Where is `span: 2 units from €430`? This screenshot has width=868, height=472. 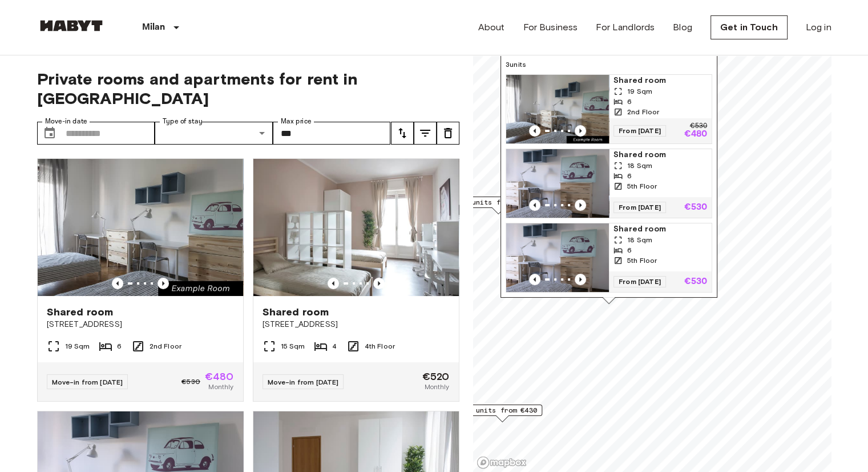
span: 2 units from €430 is located at coordinates (502, 410).